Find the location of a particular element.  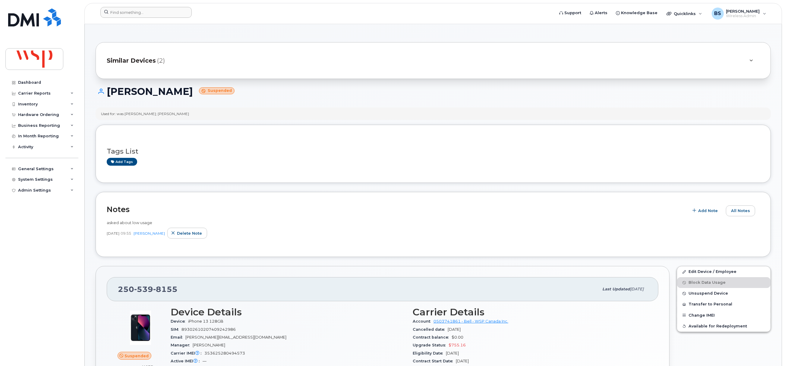

span: Contract balance is located at coordinates (432, 337).